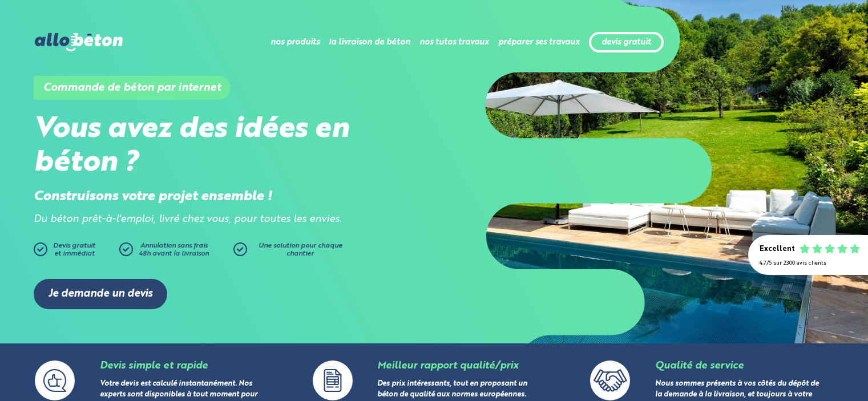  Describe the element at coordinates (539, 42) in the screenshot. I see `li: préparer ses travaux` at that location.